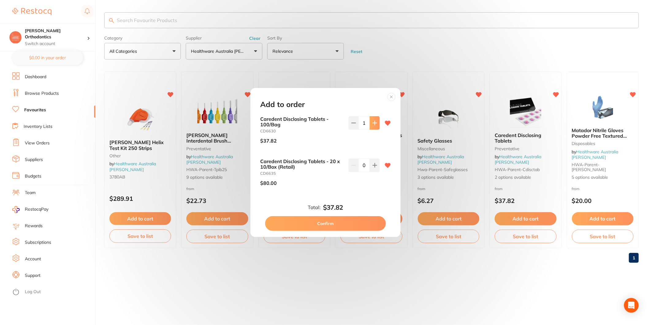  What do you see at coordinates (302, 131) in the screenshot?
I see `small: CD6630` at bounding box center [302, 131].